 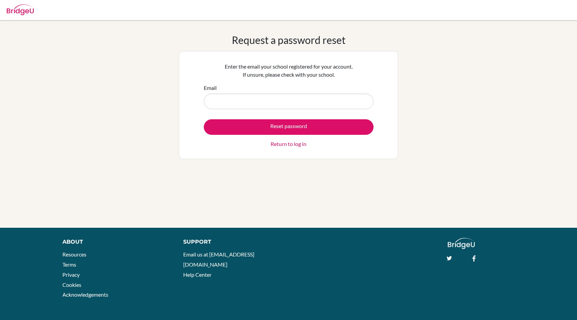 I want to click on img: logo_white@2x-f4f0deed5e89b7ecb1c2cc34c3e3d731f90f0f143d5ea2071677605dd97b5244.png, so click(x=462, y=243).